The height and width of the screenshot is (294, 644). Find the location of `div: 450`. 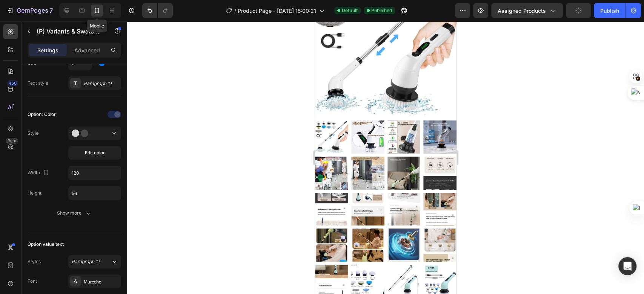

div: 450 is located at coordinates (12, 83).